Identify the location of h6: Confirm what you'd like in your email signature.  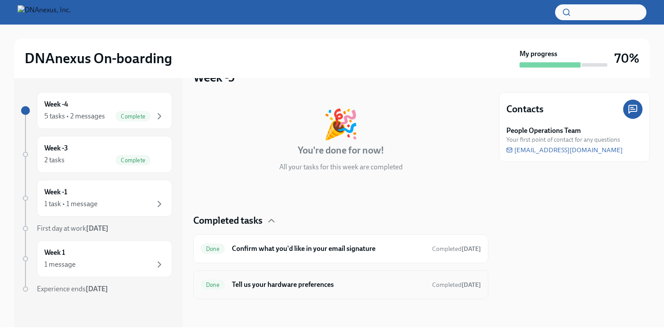
(328, 249).